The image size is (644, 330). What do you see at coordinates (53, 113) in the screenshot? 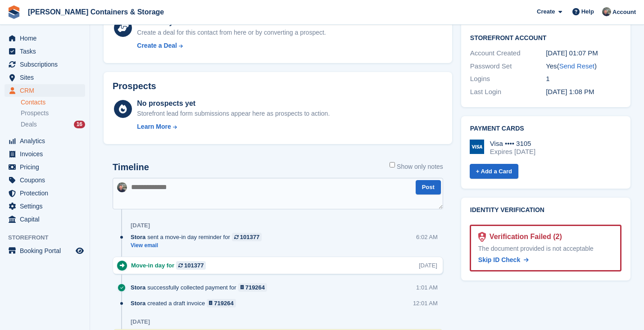
I see `a: Prospects` at bounding box center [53, 113].